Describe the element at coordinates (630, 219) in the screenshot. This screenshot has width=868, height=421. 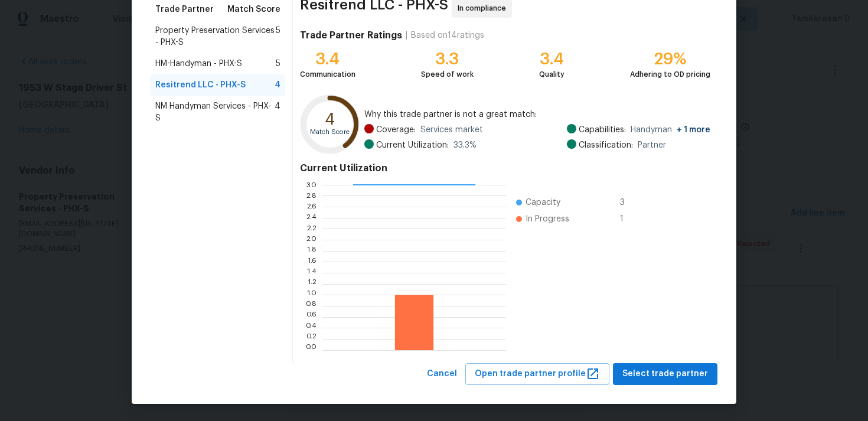
I see `span: 1` at that location.